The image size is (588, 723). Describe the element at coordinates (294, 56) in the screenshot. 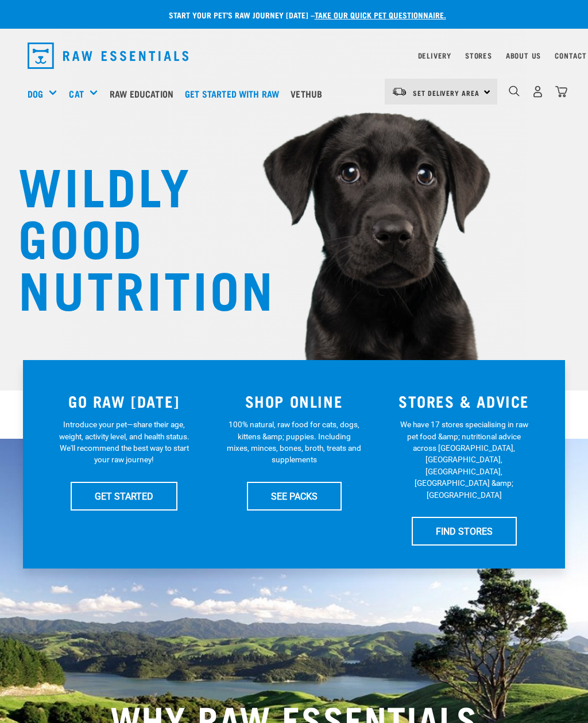

I see `nav: dropdown navigation` at that location.